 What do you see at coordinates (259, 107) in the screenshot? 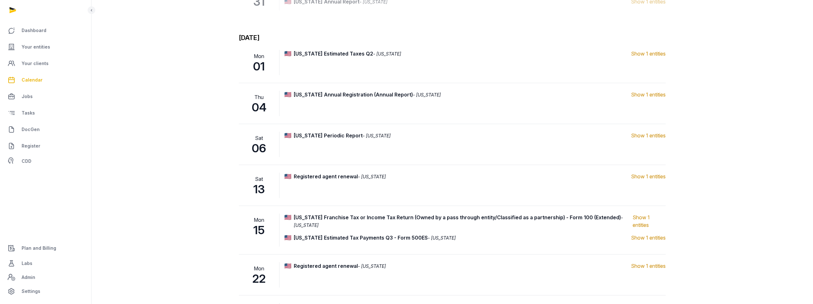
I see `span: 04` at bounding box center [259, 107].